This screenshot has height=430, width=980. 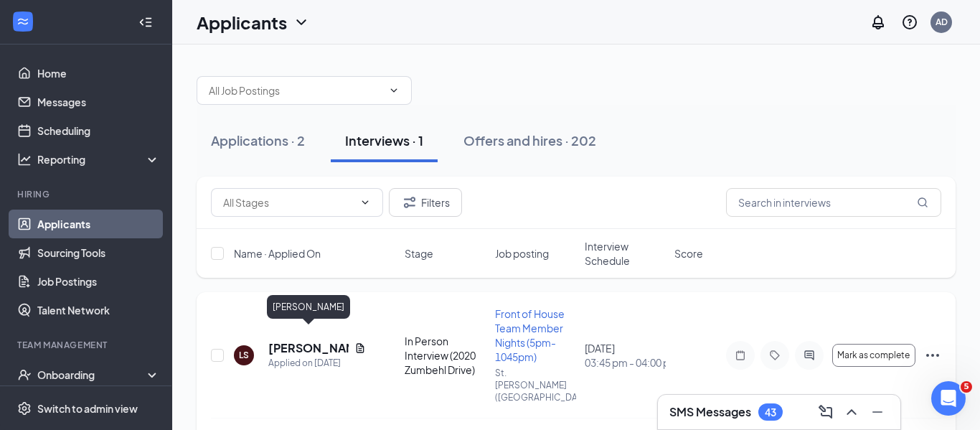 What do you see at coordinates (878, 412) in the screenshot?
I see `svg: Minimize` at bounding box center [878, 412].